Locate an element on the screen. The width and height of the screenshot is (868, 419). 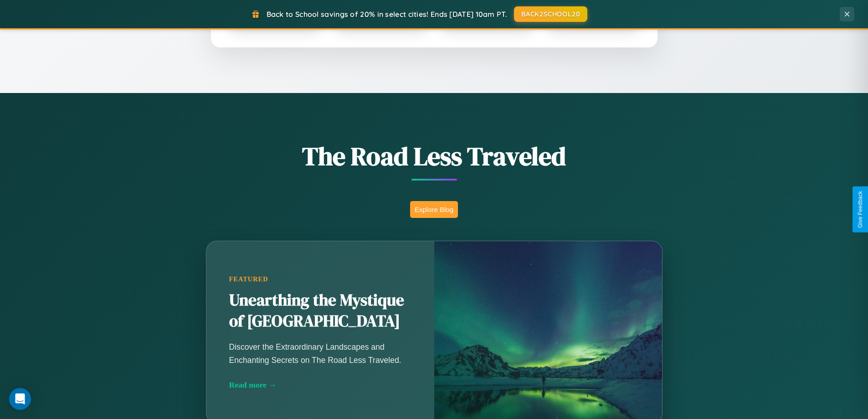
button: Explore Blog is located at coordinates (434, 210).